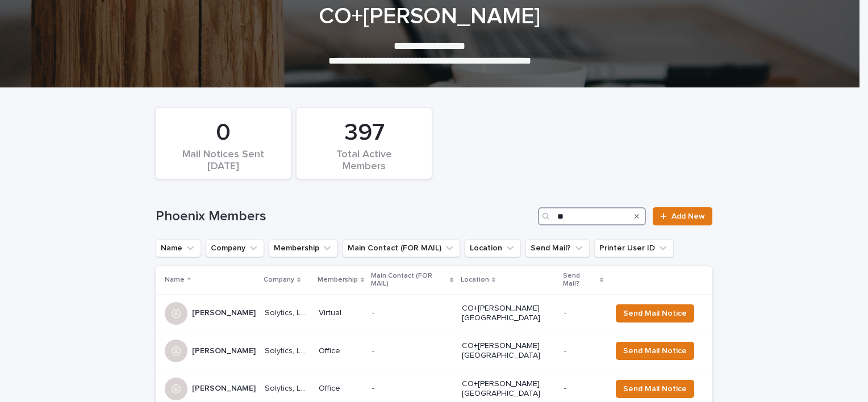 This screenshot has width=868, height=402. I want to click on p: Membership, so click(338, 280).